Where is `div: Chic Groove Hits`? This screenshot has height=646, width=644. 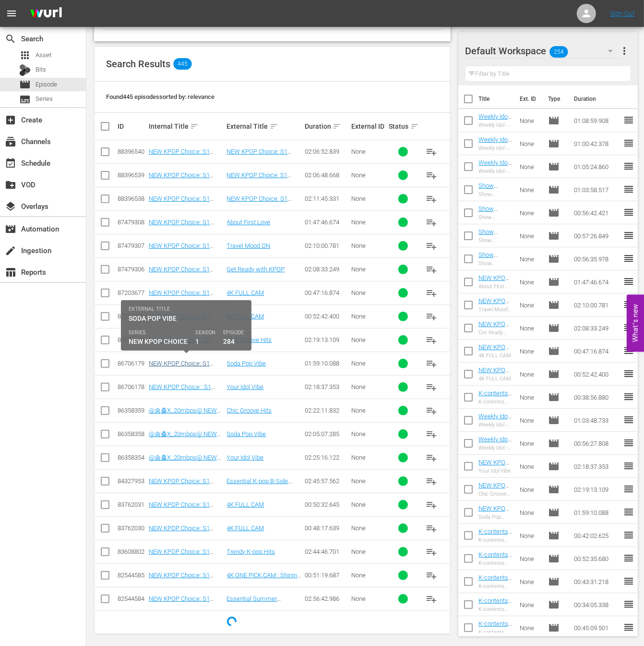 div: Chic Groove Hits is located at coordinates (495, 494).